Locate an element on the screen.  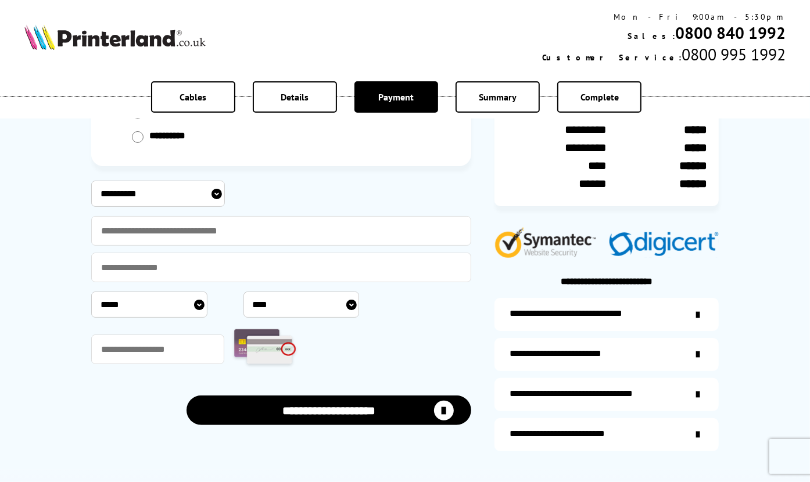
img: Printerland Logo is located at coordinates (115, 37).